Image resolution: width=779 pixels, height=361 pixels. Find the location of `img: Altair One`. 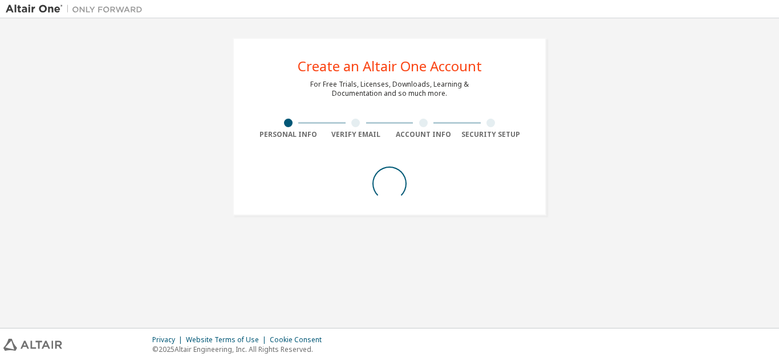

img: Altair One is located at coordinates (77, 9).